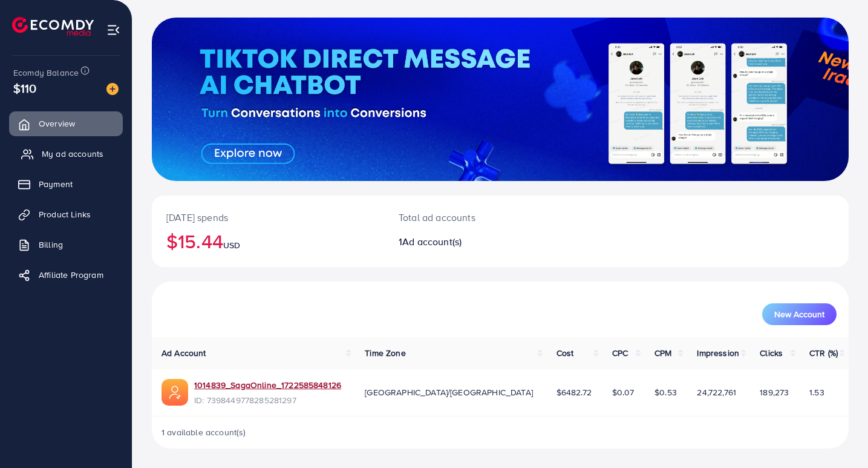  I want to click on span: ID: 7398449778285281297, so click(268, 400).